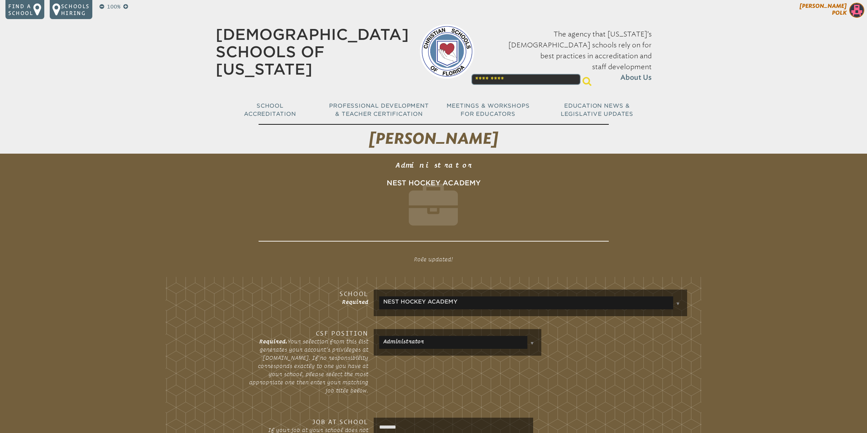 The height and width of the screenshot is (433, 867). I want to click on h3: Job at School, so click(308, 422).